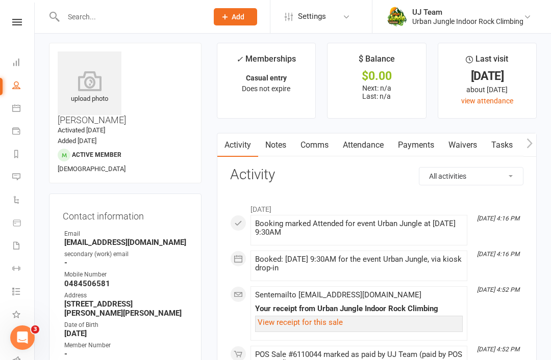 This screenshot has height=360, width=551. What do you see at coordinates (126, 275) in the screenshot?
I see `div: Mobile Number` at bounding box center [126, 275].